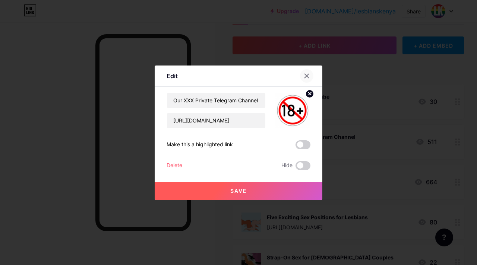  I want to click on span: Save, so click(238, 191).